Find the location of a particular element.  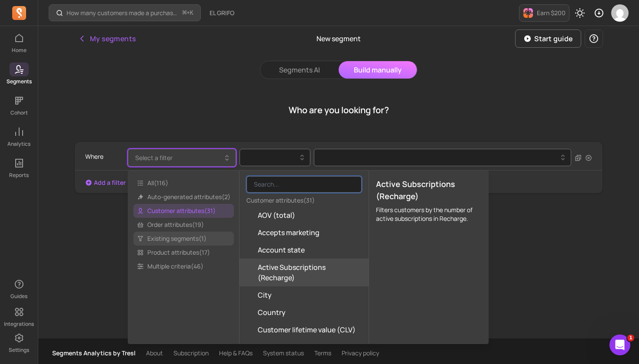

p: Home is located at coordinates (19, 50).